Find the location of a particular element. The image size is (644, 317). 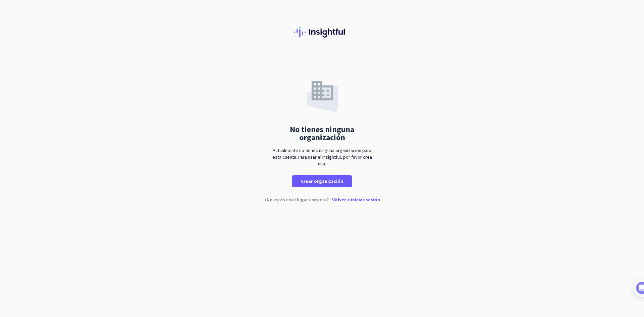

font: Crear organización is located at coordinates (322, 181).